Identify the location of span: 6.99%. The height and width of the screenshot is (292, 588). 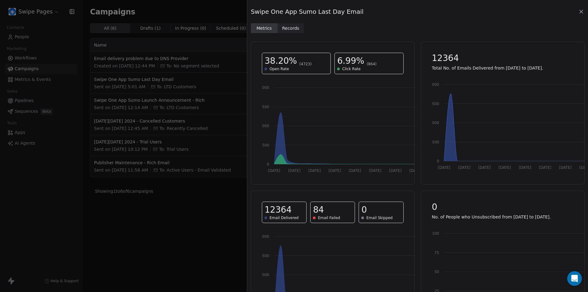
(350, 61).